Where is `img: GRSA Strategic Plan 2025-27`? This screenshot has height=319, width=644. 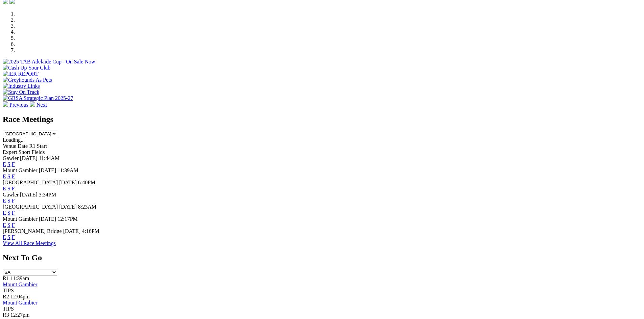 img: GRSA Strategic Plan 2025-27 is located at coordinates (38, 98).